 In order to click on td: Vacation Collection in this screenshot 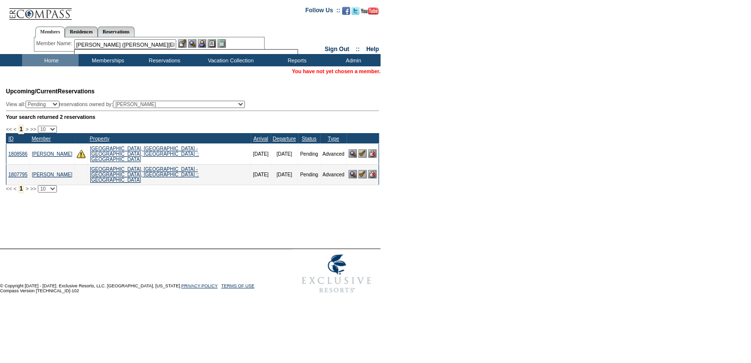, I will do `click(229, 60)`.